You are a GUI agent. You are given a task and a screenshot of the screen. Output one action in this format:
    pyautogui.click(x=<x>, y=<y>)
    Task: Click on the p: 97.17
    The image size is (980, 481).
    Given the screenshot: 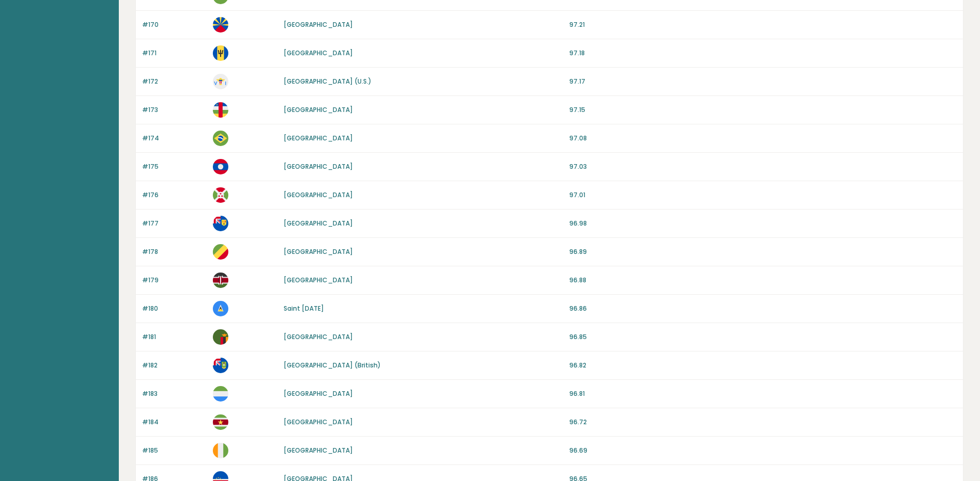 What is the action you would take?
    pyautogui.click(x=763, y=82)
    